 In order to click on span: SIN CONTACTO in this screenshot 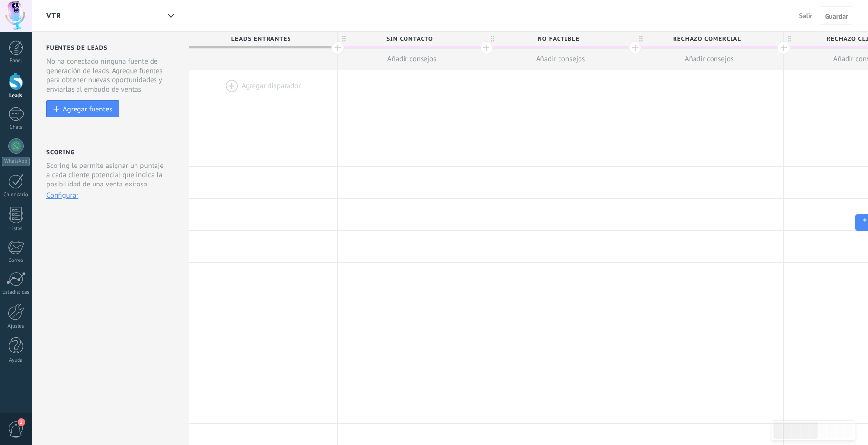, I will do `click(409, 39)`.